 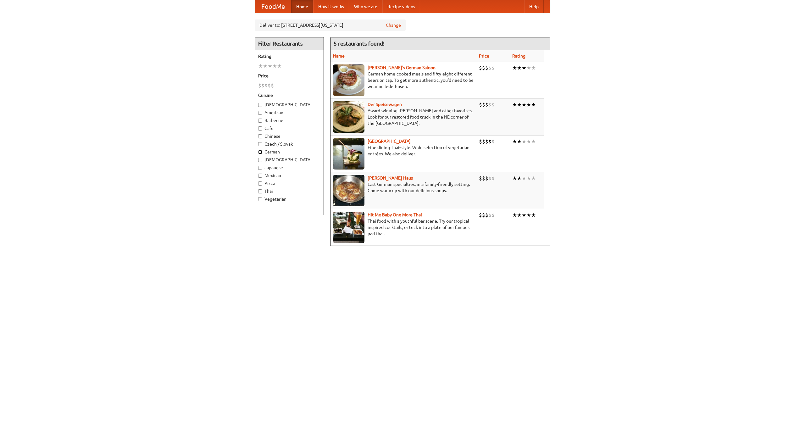 What do you see at coordinates (289, 95) in the screenshot?
I see `h5: Cuisine` at bounding box center [289, 95].